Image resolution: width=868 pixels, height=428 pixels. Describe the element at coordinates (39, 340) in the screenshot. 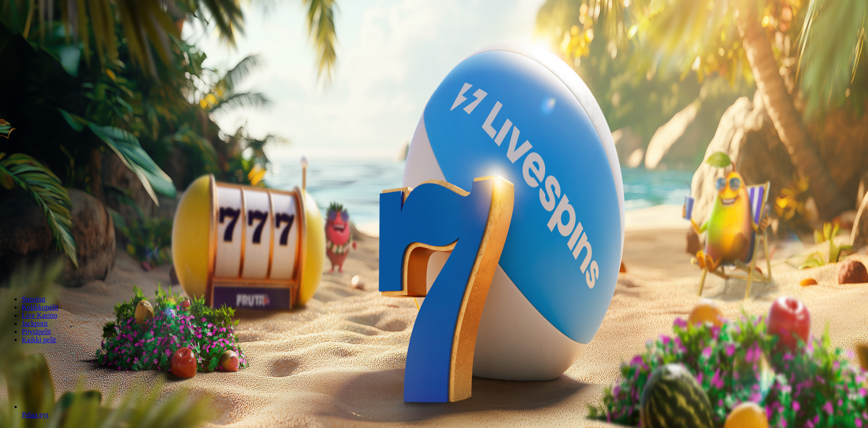

I see `a: Kaikki pelit` at that location.